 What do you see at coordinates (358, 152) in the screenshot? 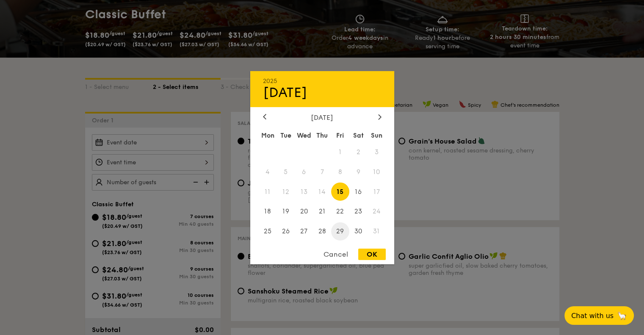
I see `span: 2` at bounding box center [358, 152].